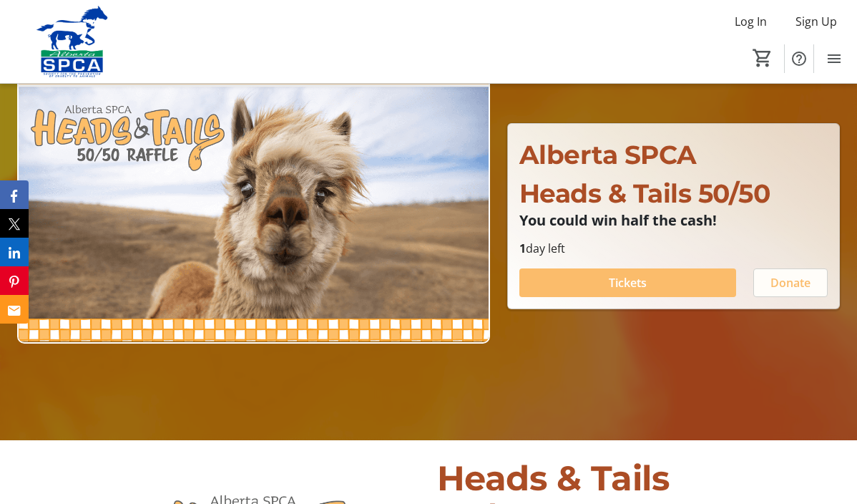 This screenshot has width=857, height=504. Describe the element at coordinates (799, 59) in the screenshot. I see `button: Help` at that location.